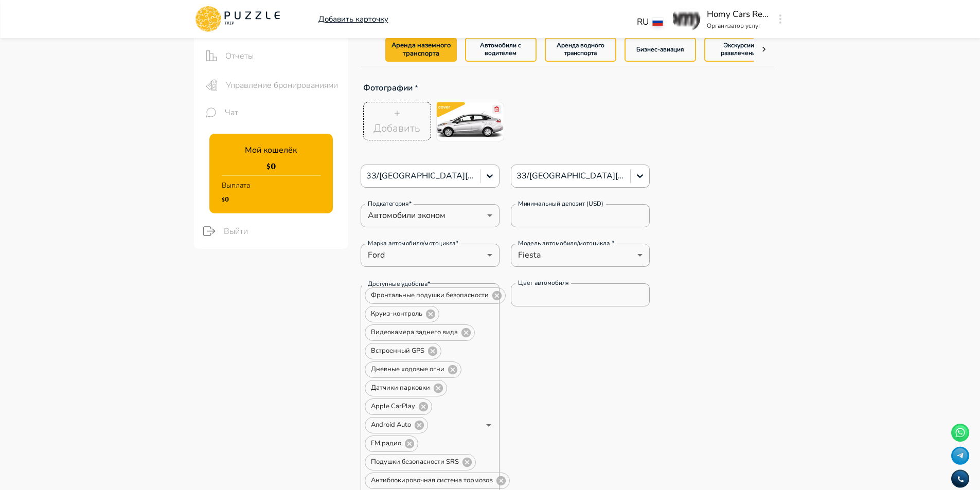 Image resolution: width=980 pixels, height=490 pixels. Describe the element at coordinates (414, 332) in the screenshot. I see `span: Видеокамера заднего вида` at that location.